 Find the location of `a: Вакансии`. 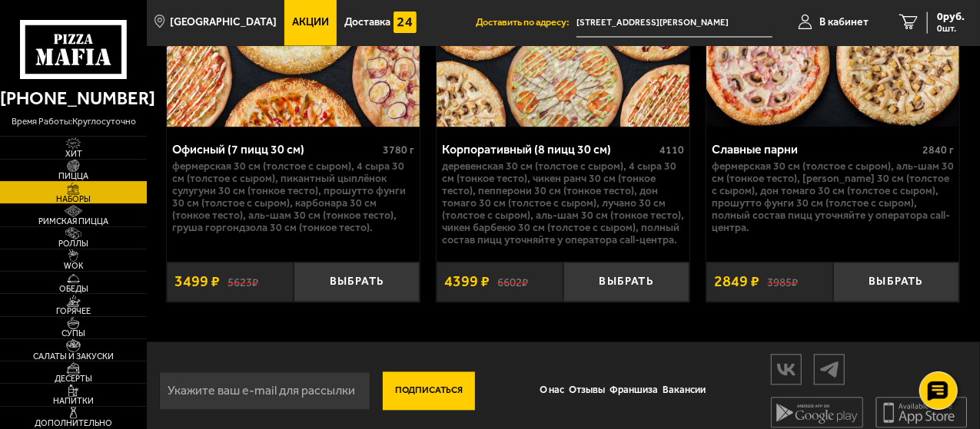

a: Вакансии is located at coordinates (684, 391).